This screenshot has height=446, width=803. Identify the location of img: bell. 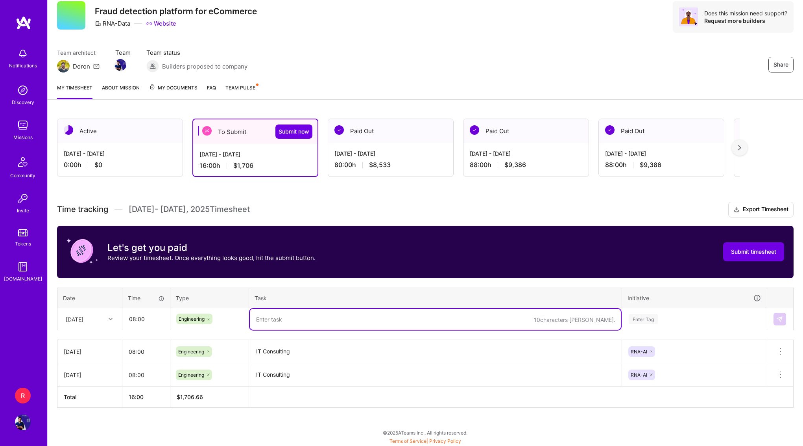
(23, 54).